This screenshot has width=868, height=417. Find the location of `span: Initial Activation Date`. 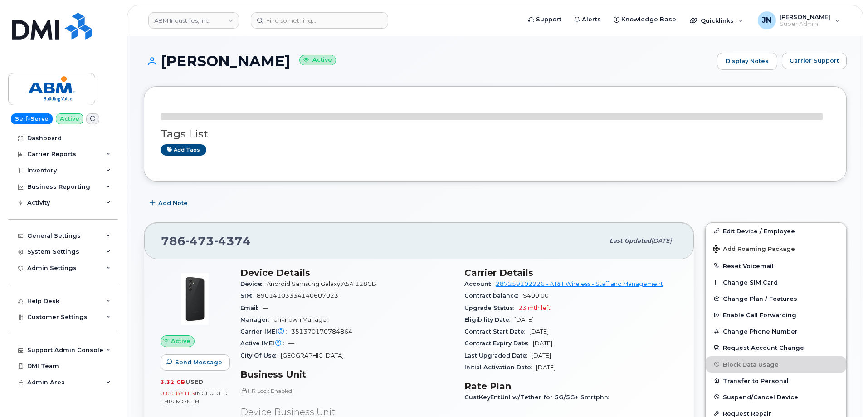

span: Initial Activation Date is located at coordinates (500, 367).